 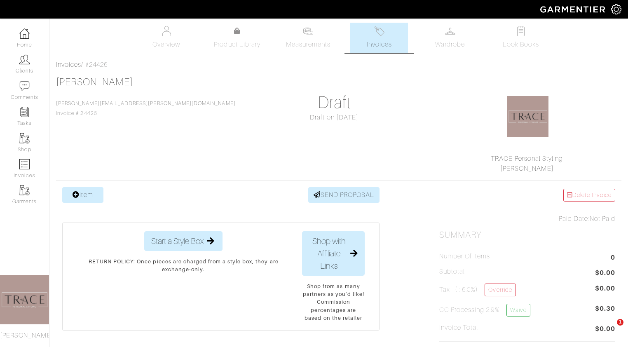 What do you see at coordinates (478, 290) in the screenshot?
I see `h5: Tax ( : 6.0%)` at bounding box center [478, 290].